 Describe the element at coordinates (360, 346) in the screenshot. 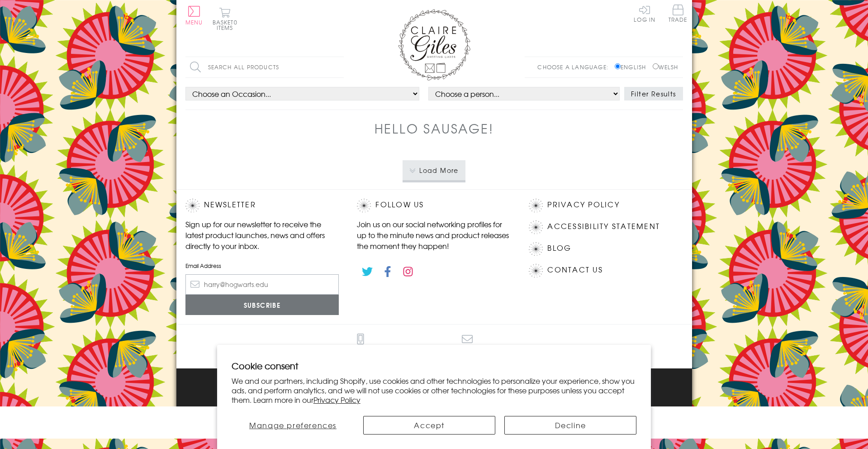

I see `a: 0191 270 8191` at that location.